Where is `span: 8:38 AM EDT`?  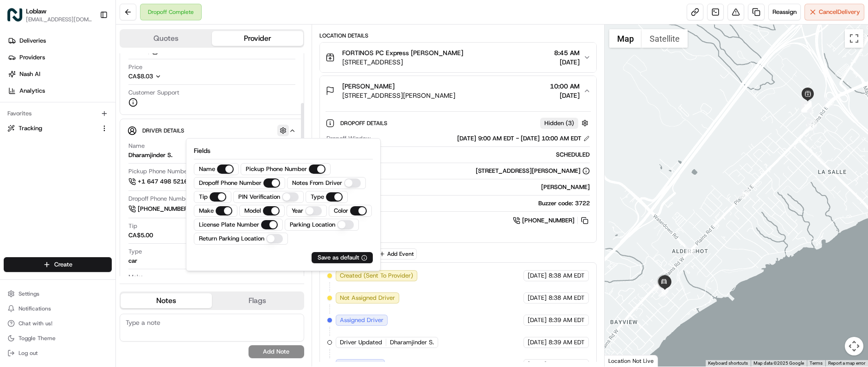
span: 8:38 AM EDT is located at coordinates (566, 298).